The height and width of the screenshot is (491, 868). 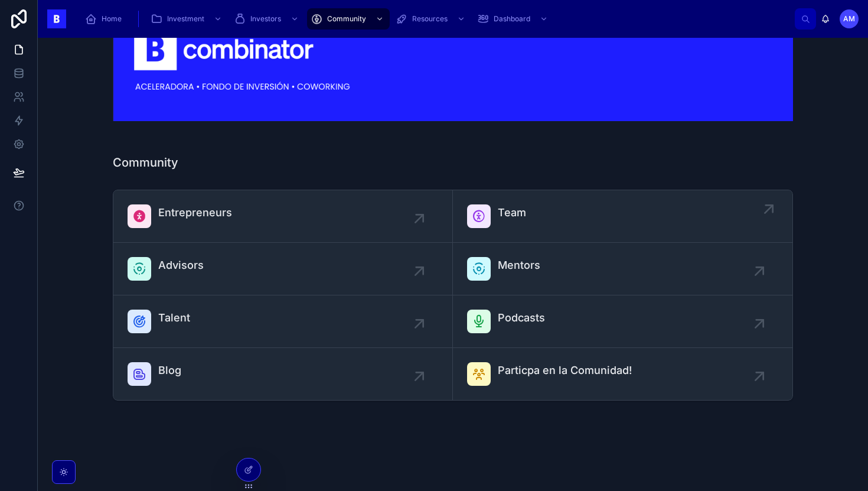 What do you see at coordinates (347, 19) in the screenshot?
I see `span: Community` at bounding box center [347, 19].